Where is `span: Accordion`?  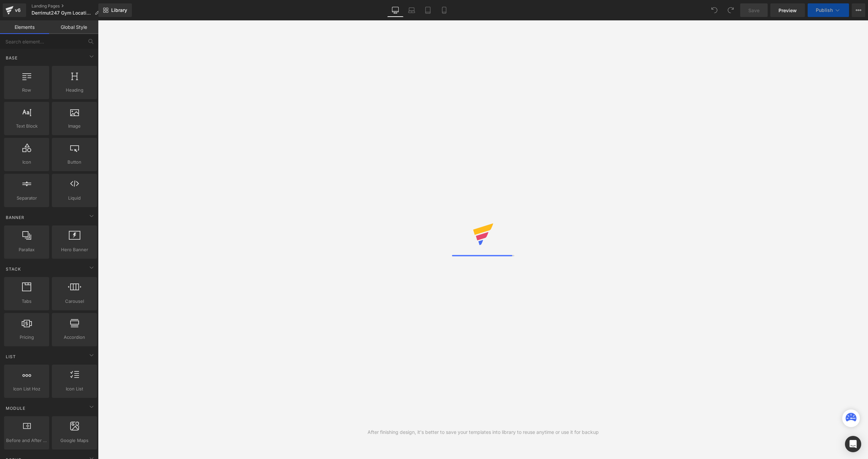
span: Accordion is located at coordinates (74, 337).